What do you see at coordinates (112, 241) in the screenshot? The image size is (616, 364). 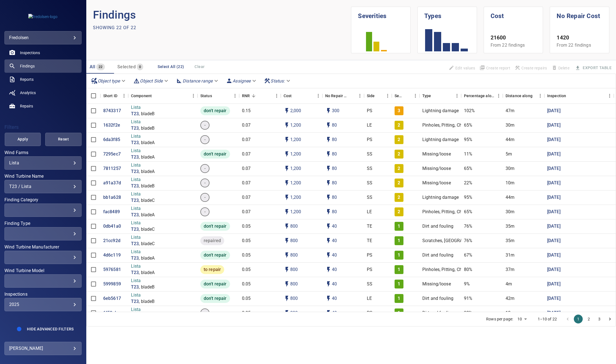 I see `a: 21cc92d` at bounding box center [112, 241].